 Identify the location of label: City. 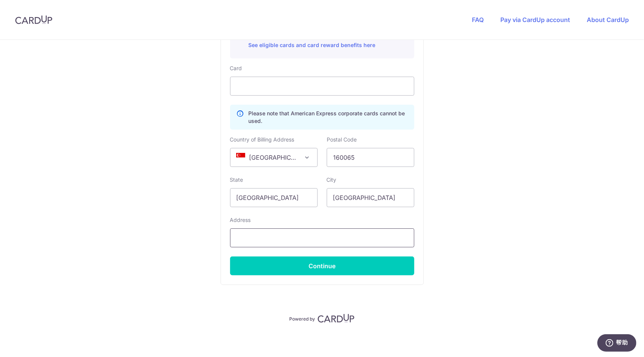
(331, 180).